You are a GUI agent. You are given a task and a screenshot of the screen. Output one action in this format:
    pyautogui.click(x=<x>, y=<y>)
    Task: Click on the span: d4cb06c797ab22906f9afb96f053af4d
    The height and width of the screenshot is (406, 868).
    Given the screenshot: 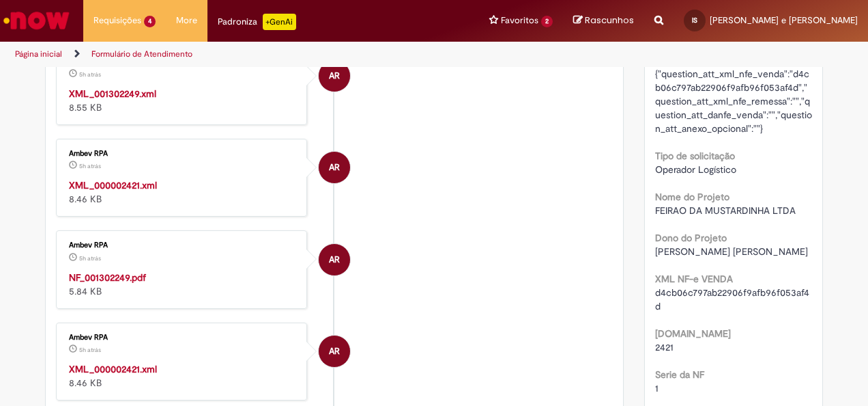 What is the action you would take?
    pyautogui.click(x=732, y=299)
    